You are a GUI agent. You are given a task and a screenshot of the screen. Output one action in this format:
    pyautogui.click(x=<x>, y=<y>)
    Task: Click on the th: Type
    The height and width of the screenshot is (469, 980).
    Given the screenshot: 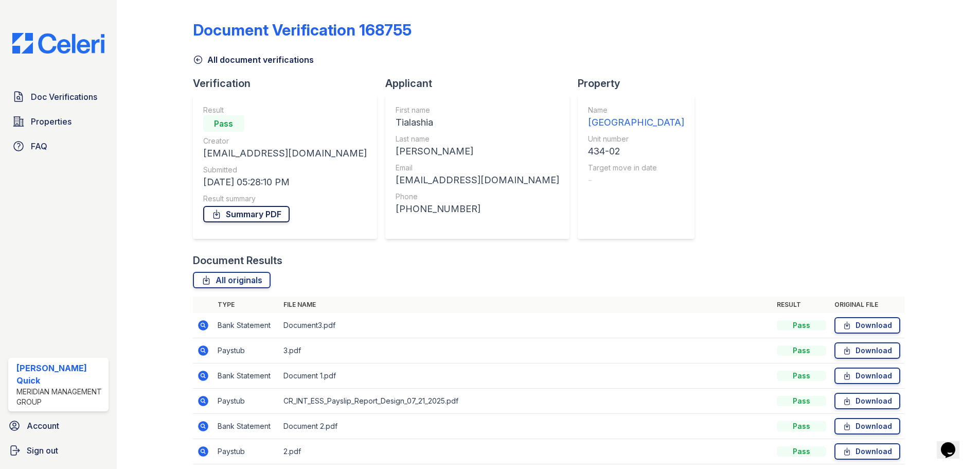 What is the action you would take?
    pyautogui.click(x=246, y=305)
    